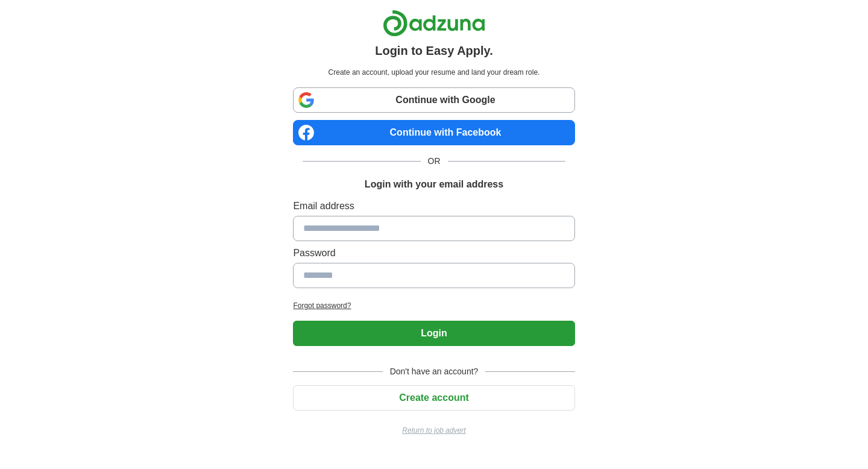 The image size is (868, 469). Describe the element at coordinates (433, 100) in the screenshot. I see `a: Continue with Google` at that location.